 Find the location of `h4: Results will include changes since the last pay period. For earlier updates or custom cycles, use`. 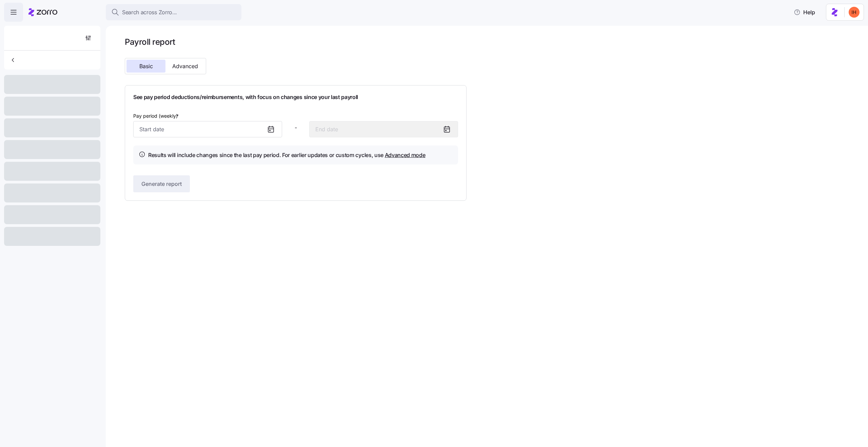

h4: Results will include changes since the last pay period. For earlier updates or custom cycles, use is located at coordinates (287, 156).